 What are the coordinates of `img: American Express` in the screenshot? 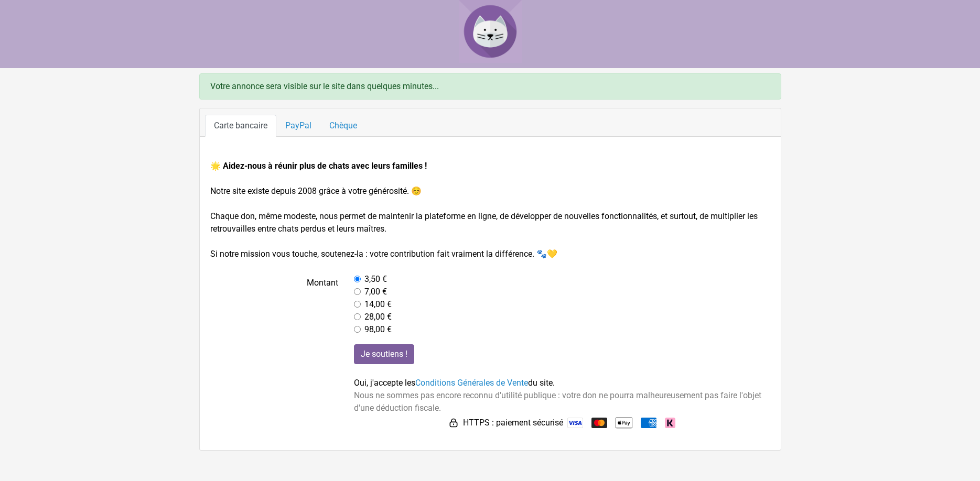 It's located at (648, 423).